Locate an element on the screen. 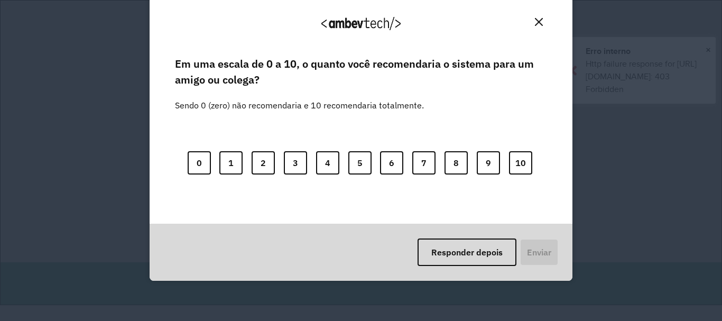  button: 2 is located at coordinates (263, 163).